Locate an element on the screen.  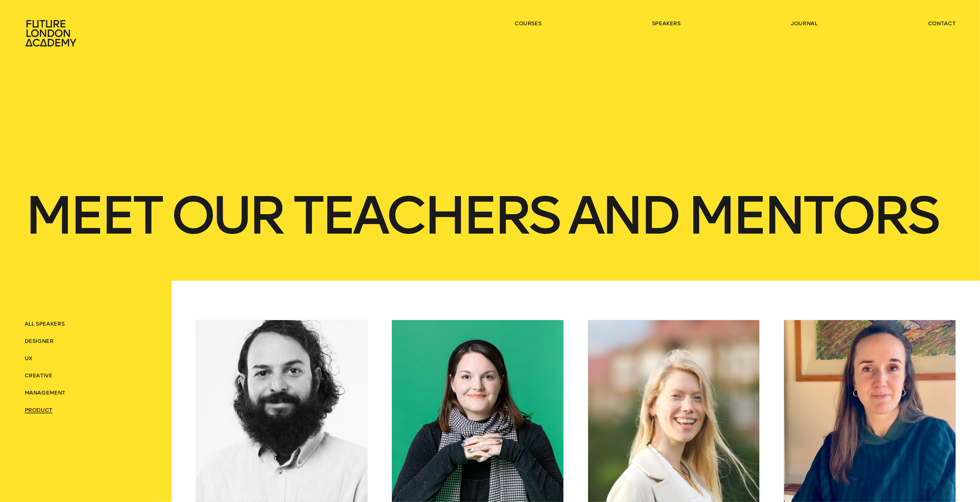
a: courses is located at coordinates (528, 24).